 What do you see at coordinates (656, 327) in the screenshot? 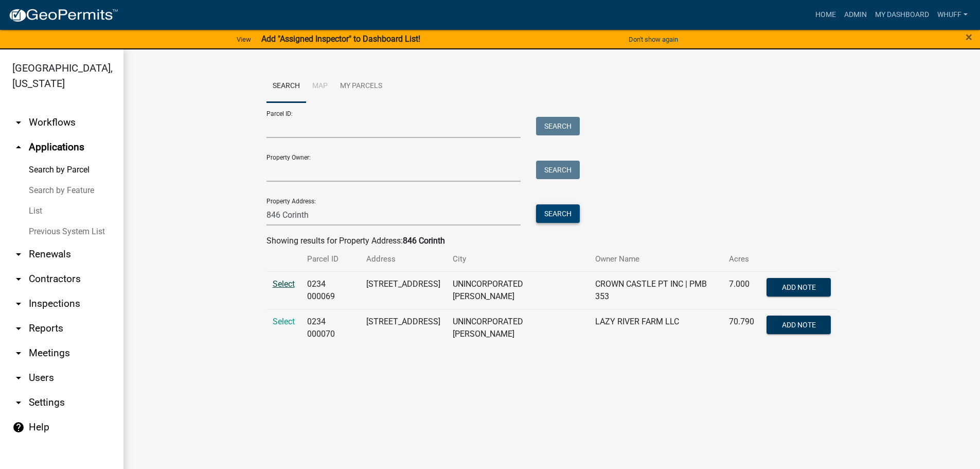
I see `td: LAZY RIVER FARM LLC` at bounding box center [656, 327].